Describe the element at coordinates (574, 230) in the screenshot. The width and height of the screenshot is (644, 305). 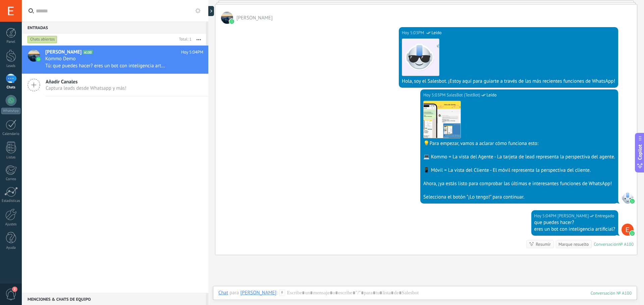
I see `div: eres un bot con inteligencia artificial?` at that location.